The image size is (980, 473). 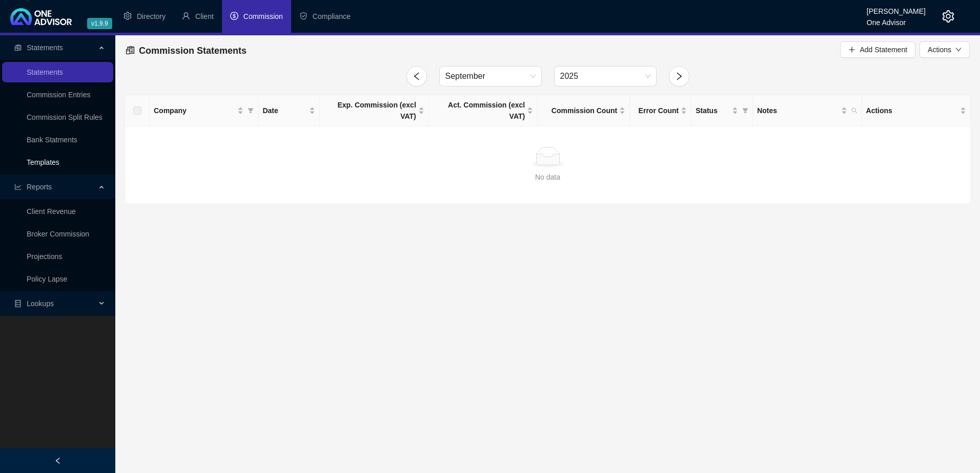 What do you see at coordinates (369, 111) in the screenshot?
I see `span: Exp. Commission (excl VAT)` at bounding box center [369, 111].